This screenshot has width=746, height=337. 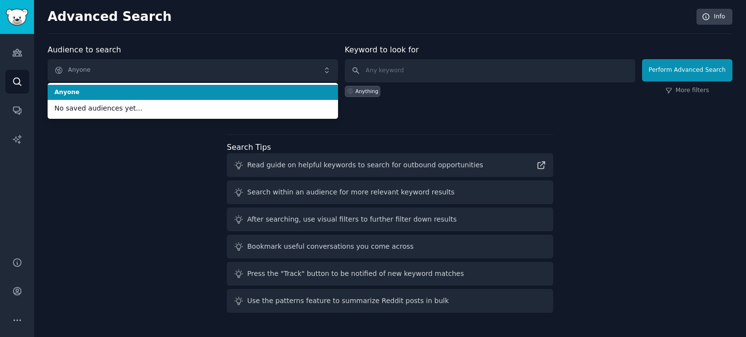 What do you see at coordinates (687, 91) in the screenshot?
I see `a: More filters` at bounding box center [687, 91].